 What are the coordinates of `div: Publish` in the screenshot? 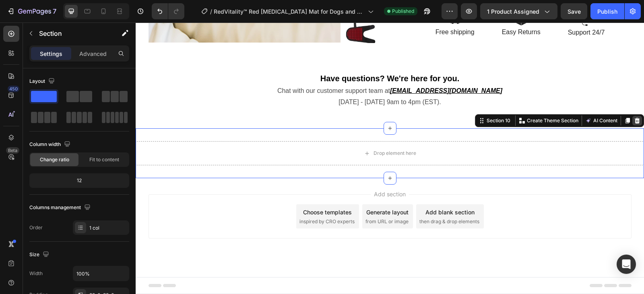 It's located at (607, 11).